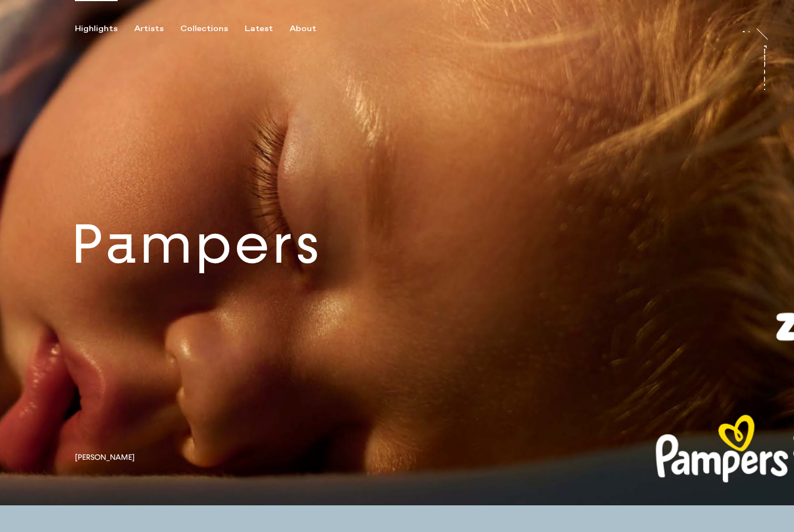 Image resolution: width=794 pixels, height=532 pixels. I want to click on button: Collections, so click(213, 29).